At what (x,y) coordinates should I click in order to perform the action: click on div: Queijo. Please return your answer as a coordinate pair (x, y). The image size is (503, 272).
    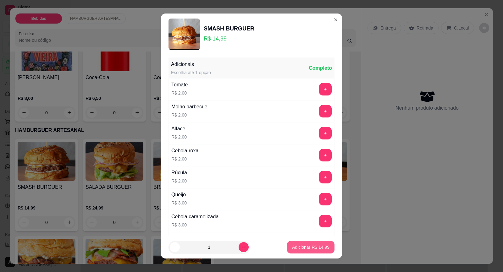
    Looking at the image, I should click on (179, 195).